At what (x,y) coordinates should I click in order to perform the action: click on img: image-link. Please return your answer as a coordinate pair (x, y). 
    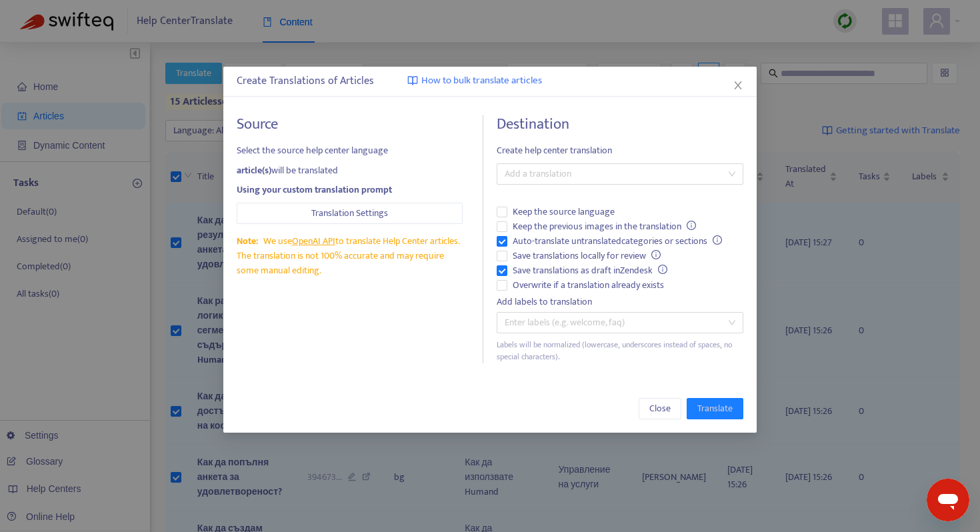
    Looking at the image, I should click on (413, 80).